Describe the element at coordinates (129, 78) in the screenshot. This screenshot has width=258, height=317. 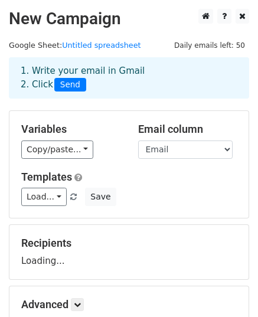
I see `div: 1. Write your email in Gmail 2. Click` at that location.